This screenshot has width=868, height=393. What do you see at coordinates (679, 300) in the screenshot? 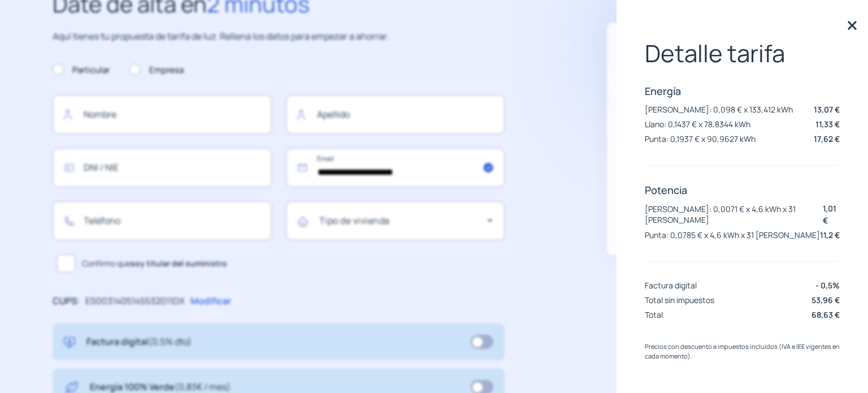
I see `p: Total sin impuestos` at bounding box center [679, 300].